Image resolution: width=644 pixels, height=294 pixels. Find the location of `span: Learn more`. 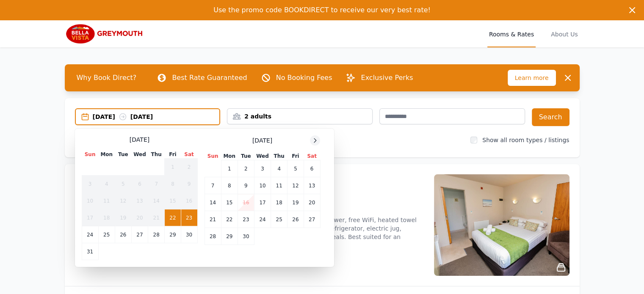

span: Learn more is located at coordinates (532, 78).